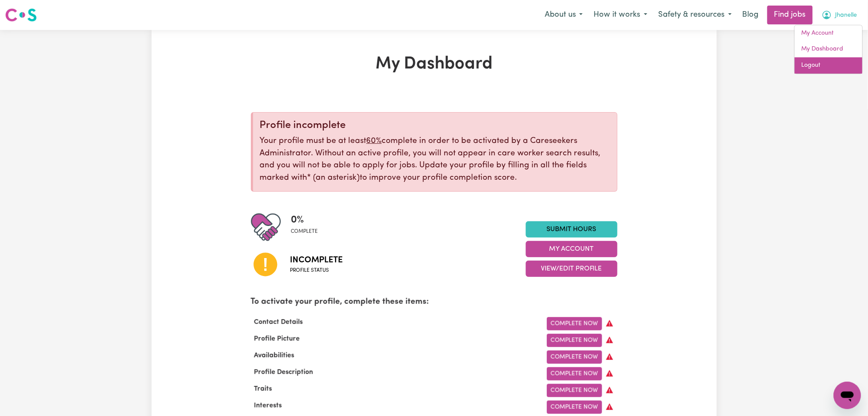 Image resolution: width=868 pixels, height=416 pixels. Describe the element at coordinates (277, 339) in the screenshot. I see `span: Profile Picture` at that location.